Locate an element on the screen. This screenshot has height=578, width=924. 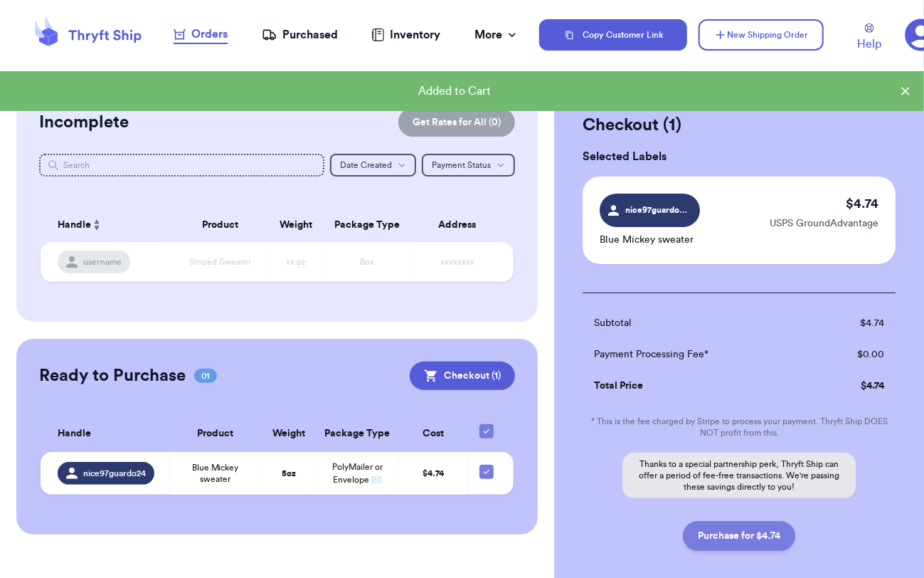
button: Purchase for $4.74 is located at coordinates (739, 536).